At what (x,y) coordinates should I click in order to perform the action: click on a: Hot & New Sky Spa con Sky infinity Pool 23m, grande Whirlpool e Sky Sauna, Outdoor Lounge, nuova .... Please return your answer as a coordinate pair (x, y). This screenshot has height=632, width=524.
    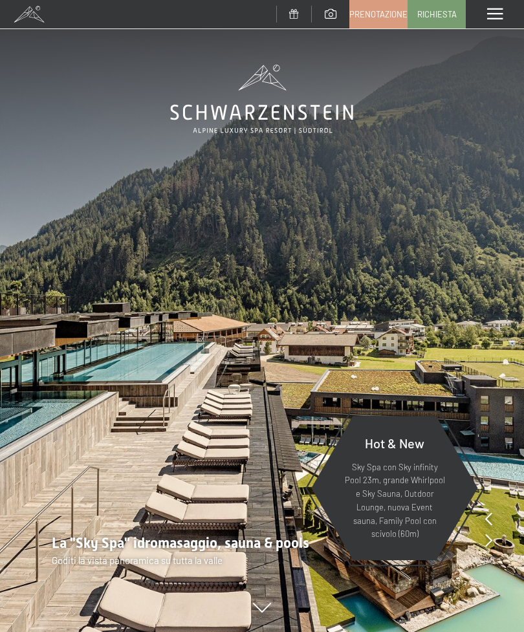
    Looking at the image, I should click on (394, 488).